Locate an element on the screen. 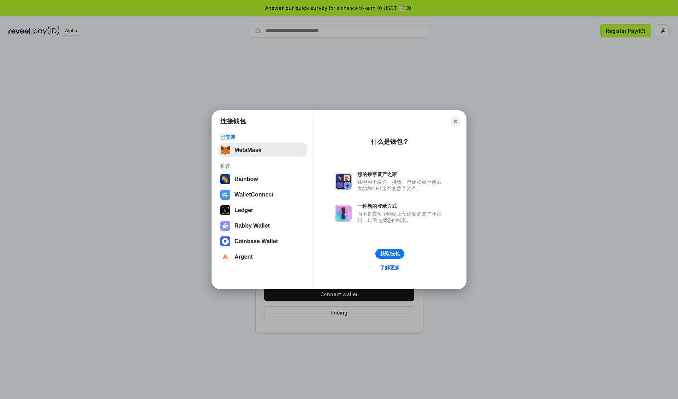 The height and width of the screenshot is (399, 678). button: 获取钱包 is located at coordinates (390, 254).